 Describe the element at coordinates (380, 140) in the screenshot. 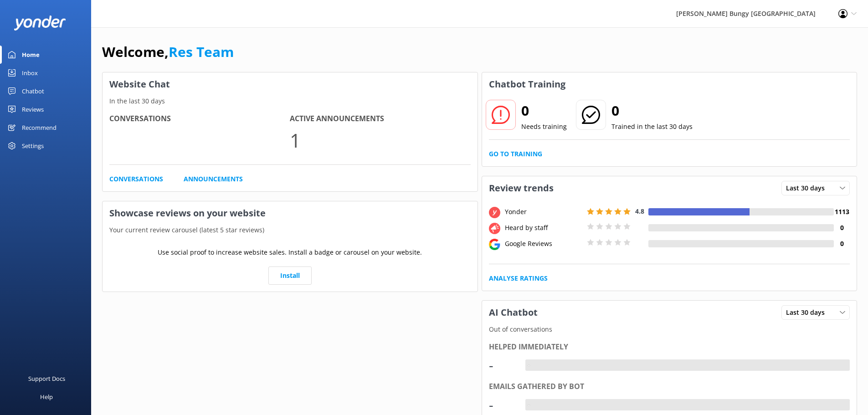

I see `p: 1` at that location.